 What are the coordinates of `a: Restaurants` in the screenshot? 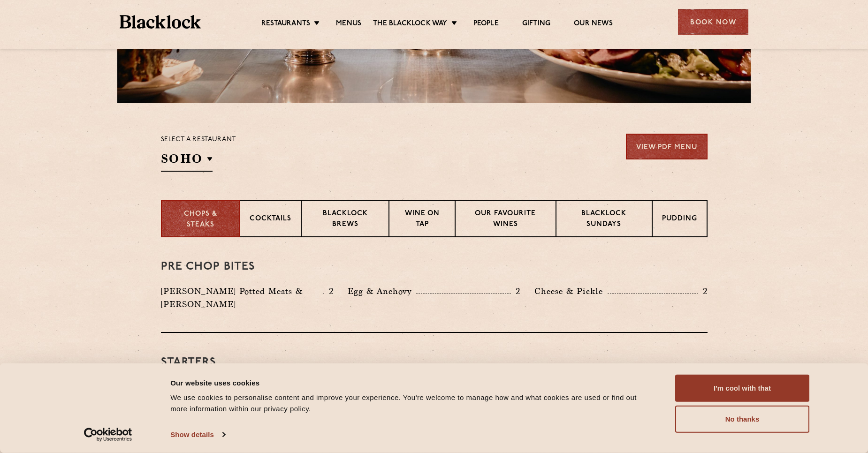 It's located at (286, 25).